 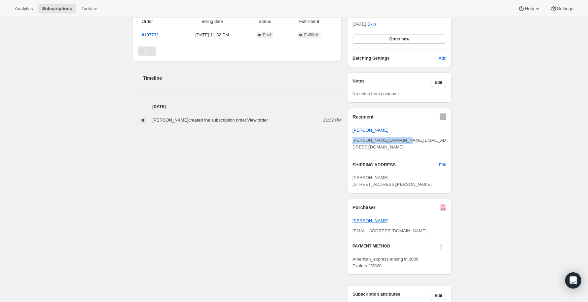 What do you see at coordinates (371, 247) in the screenshot?
I see `h3: PAYMENT METHOD` at bounding box center [371, 247].